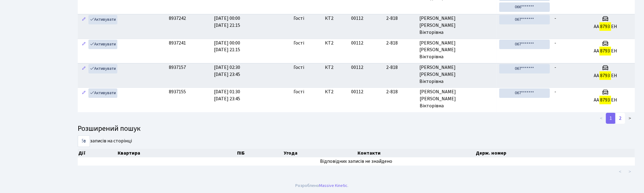 This screenshot has width=644, height=193. What do you see at coordinates (356, 128) in the screenshot?
I see `h4: Розширений пошук` at bounding box center [356, 128].